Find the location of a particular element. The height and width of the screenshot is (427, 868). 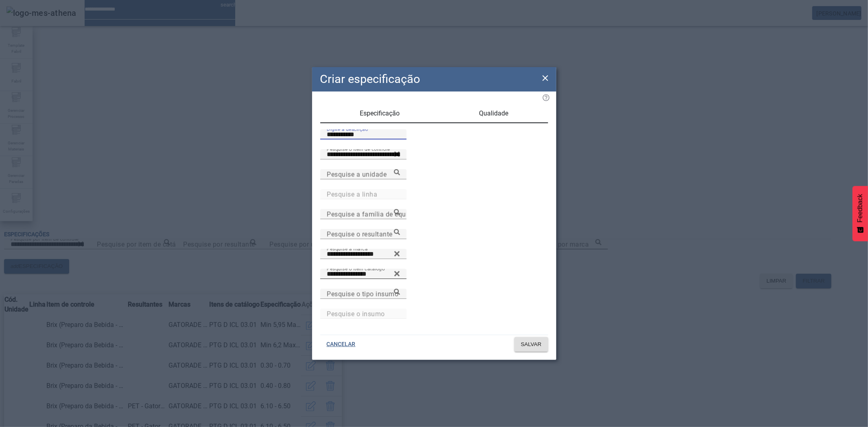

mat-label: Pesquise a linha is located at coordinates (352, 194).